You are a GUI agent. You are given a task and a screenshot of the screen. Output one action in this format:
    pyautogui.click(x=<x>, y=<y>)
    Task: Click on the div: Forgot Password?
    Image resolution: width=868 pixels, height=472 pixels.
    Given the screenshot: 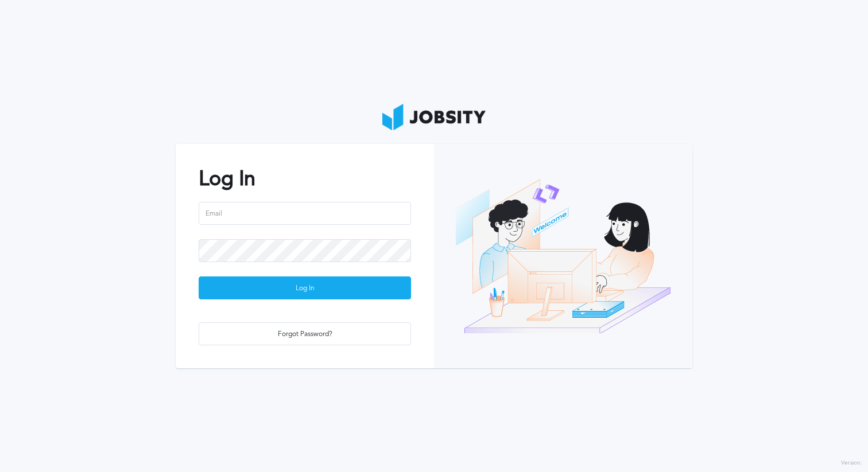 What is the action you would take?
    pyautogui.click(x=305, y=335)
    